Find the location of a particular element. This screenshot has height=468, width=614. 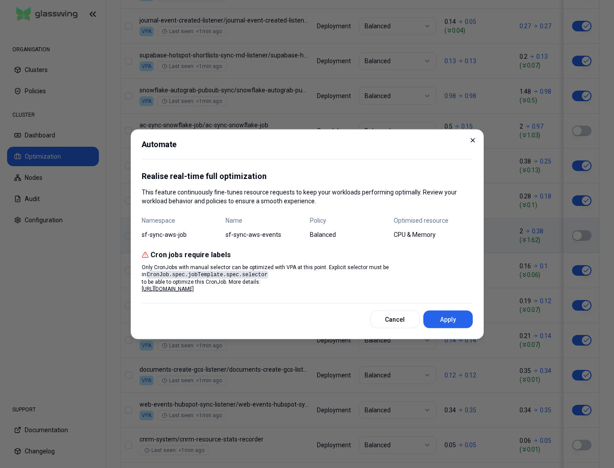

span: CPU & Memory is located at coordinates (433, 234).